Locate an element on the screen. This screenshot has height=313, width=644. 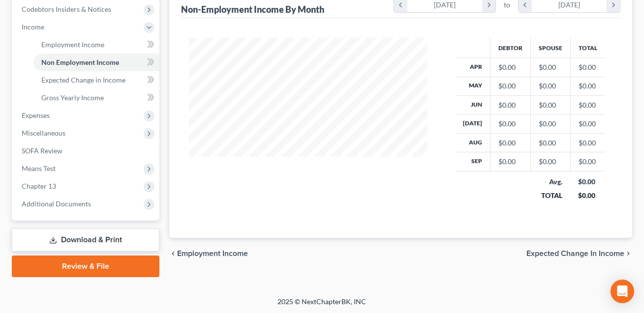
a: Non Employment Income is located at coordinates (97, 62).